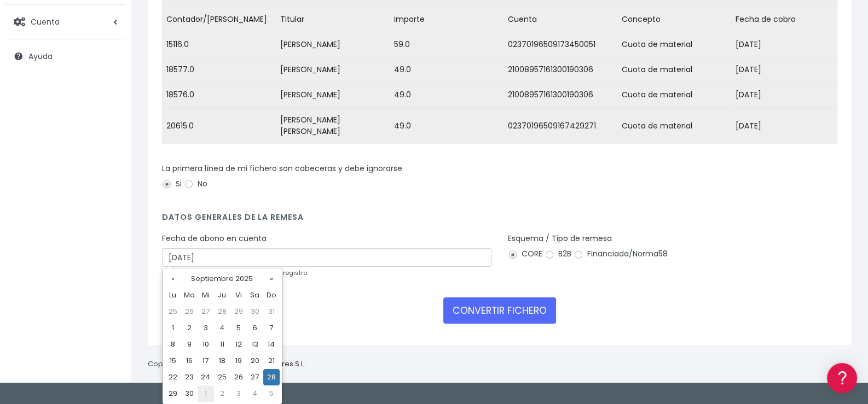  What do you see at coordinates (282, 169) in the screenshot?
I see `label: La primera línea de mi fichero son cabeceras y debe ignorarse` at bounding box center [282, 169].